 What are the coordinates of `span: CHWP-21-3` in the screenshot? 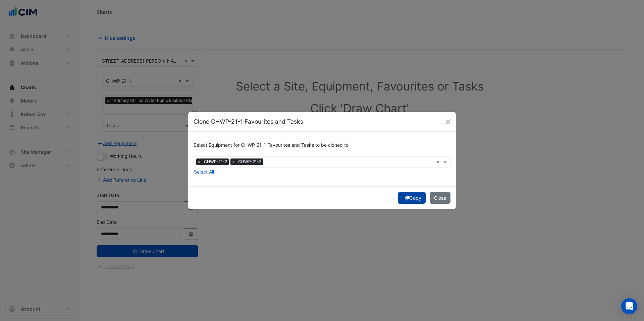 It's located at (250, 162).